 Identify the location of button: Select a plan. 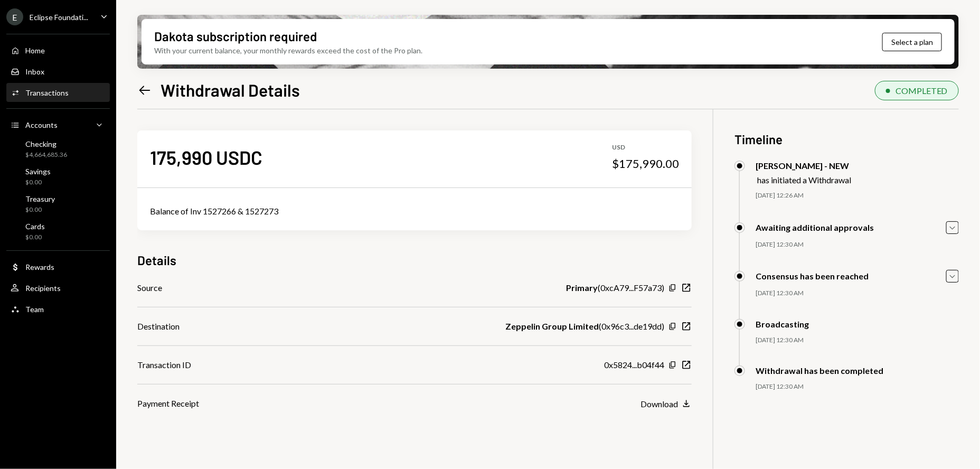
(912, 41).